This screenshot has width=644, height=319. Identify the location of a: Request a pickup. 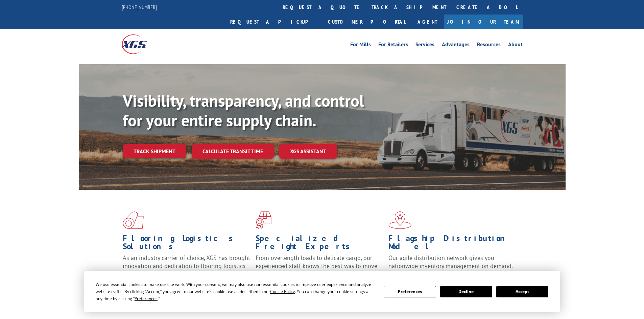
(274, 21).